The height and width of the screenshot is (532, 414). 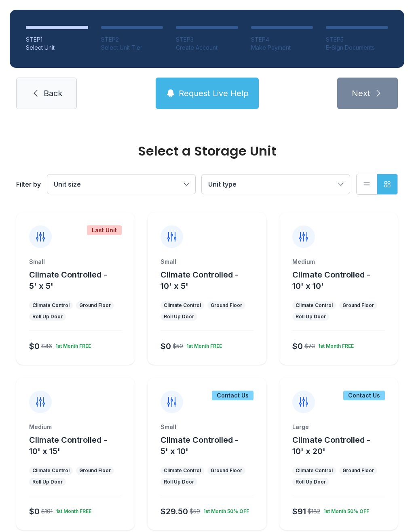 What do you see at coordinates (343, 280) in the screenshot?
I see `button: Climate Controlled - 10' x 10'` at bounding box center [343, 280].